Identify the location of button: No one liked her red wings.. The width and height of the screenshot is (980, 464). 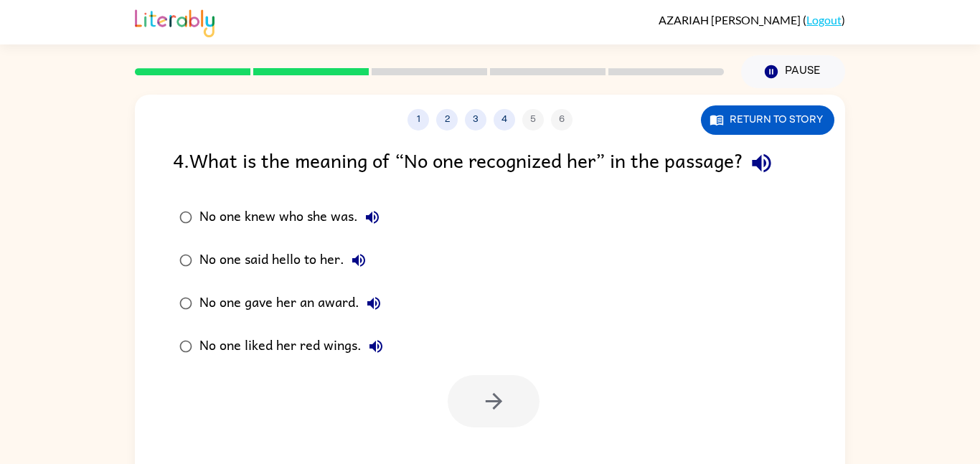
(376, 346).